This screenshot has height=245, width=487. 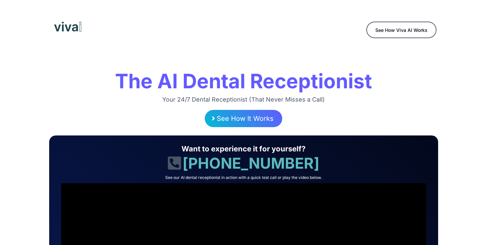 I want to click on h2: Your 24/7 Dental Receptionist (That Never Misses a Call), so click(x=244, y=99).